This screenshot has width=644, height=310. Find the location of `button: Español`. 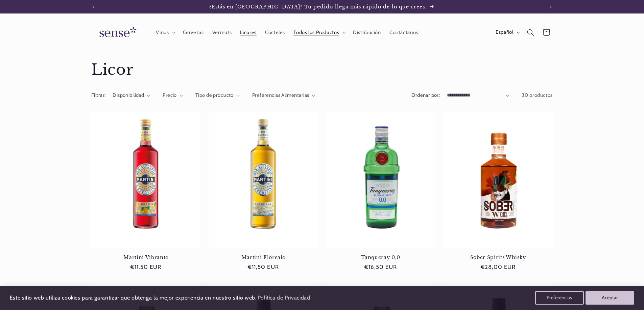

button: Español is located at coordinates (507, 32).